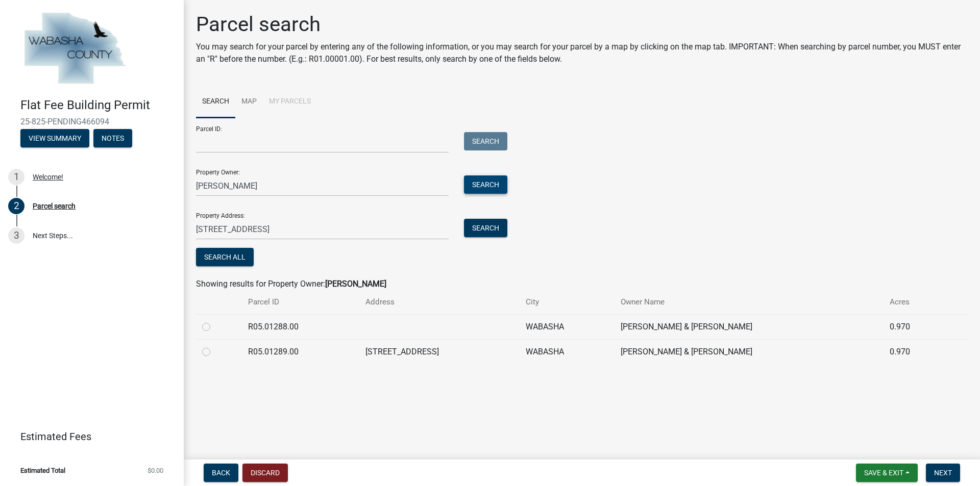  I want to click on a: Estimated Fees, so click(88, 437).